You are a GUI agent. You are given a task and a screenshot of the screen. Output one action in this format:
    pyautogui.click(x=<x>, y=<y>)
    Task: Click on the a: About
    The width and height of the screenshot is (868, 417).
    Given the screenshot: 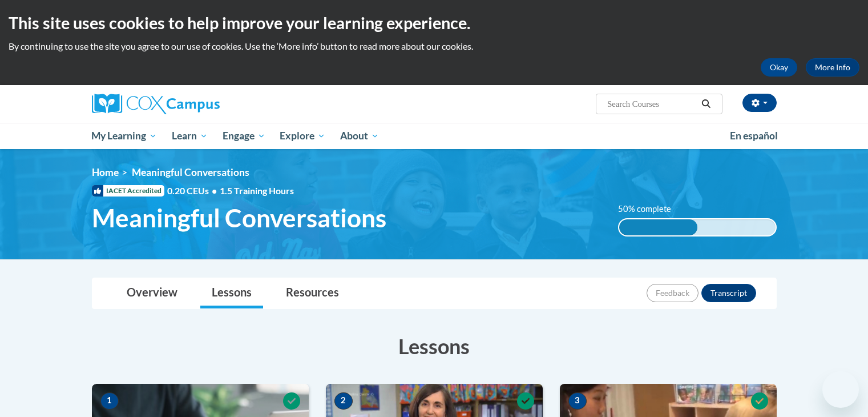 What is the action you would take?
    pyautogui.click(x=360, y=136)
    